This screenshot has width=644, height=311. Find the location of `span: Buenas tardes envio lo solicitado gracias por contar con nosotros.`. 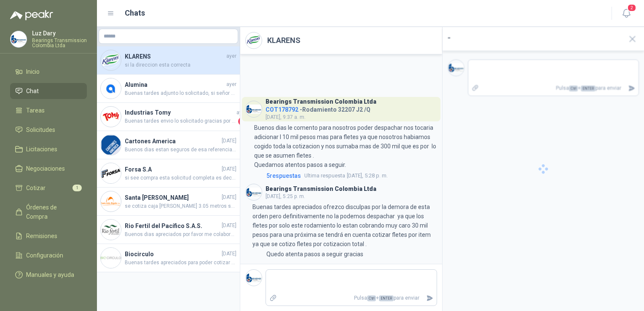

span: Buenas tardes envio lo solicitado gracias por contar con nosotros. is located at coordinates (180, 121).